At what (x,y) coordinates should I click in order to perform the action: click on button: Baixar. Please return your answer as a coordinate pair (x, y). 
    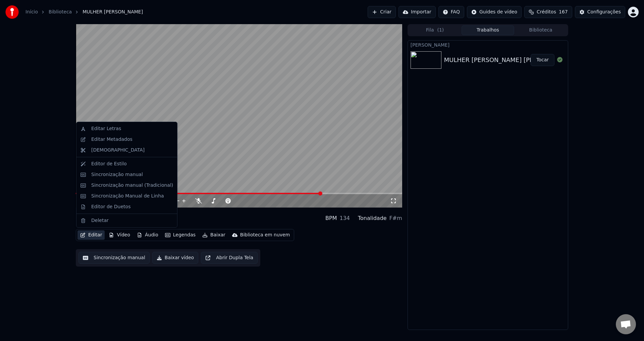
    Looking at the image, I should click on (214, 235).